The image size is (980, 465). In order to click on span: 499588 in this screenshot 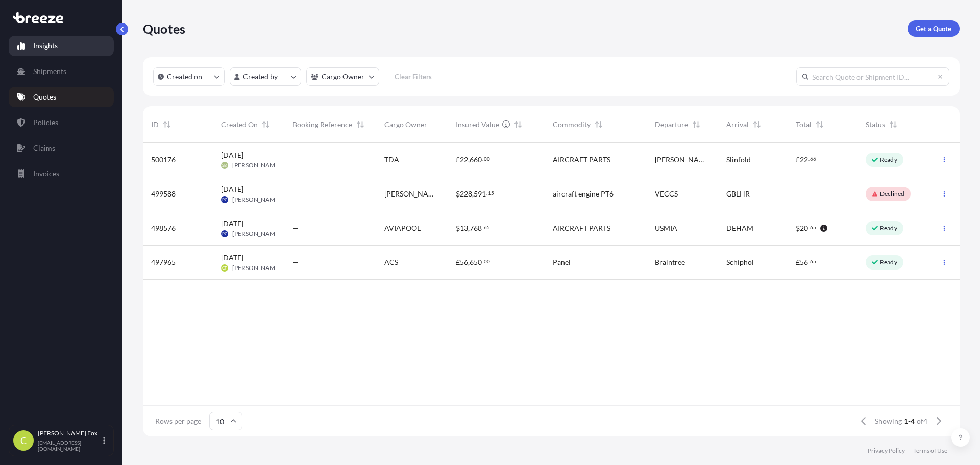, I will do `click(163, 194)`.